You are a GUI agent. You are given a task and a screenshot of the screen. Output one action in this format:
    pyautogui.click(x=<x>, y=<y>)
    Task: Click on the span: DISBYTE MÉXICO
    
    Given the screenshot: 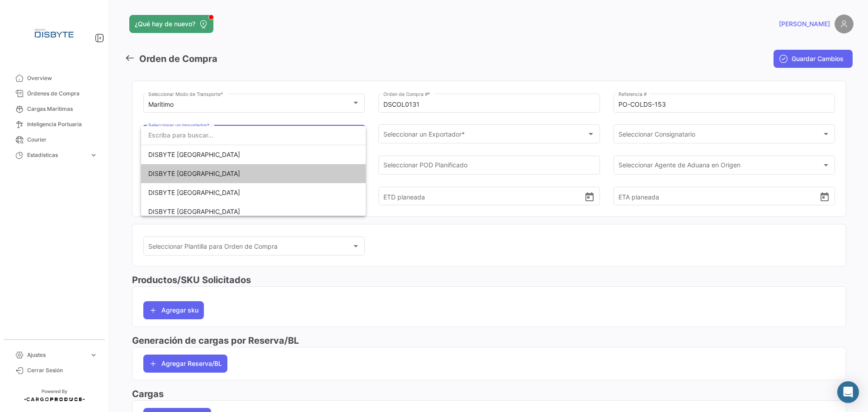 What is the action you would take?
    pyautogui.click(x=194, y=211)
    